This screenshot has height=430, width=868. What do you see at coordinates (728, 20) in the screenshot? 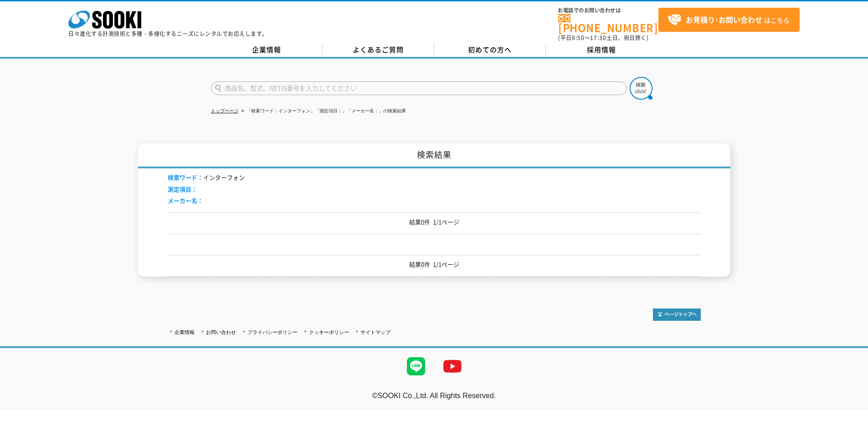
I see `span: はこちら` at bounding box center [728, 20].